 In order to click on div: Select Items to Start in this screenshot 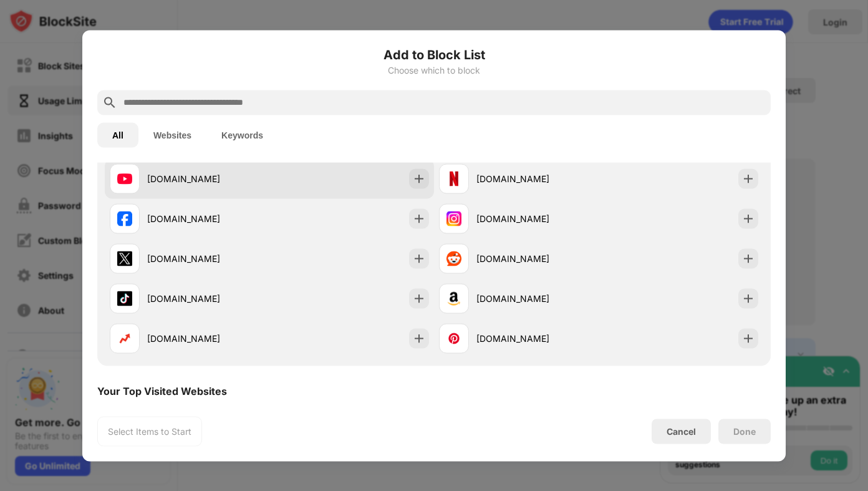, I will do `click(150, 431)`.